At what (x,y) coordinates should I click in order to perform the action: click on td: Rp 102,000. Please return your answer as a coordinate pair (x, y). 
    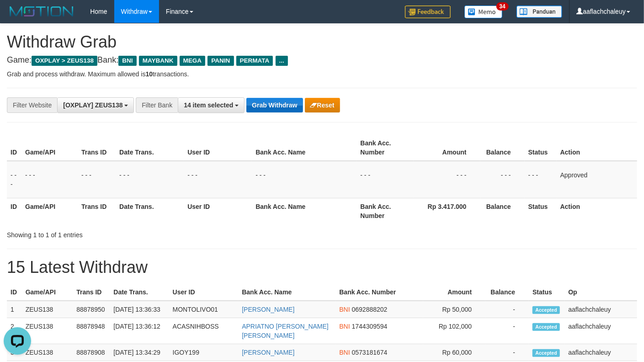
    Looking at the image, I should click on (454, 331).